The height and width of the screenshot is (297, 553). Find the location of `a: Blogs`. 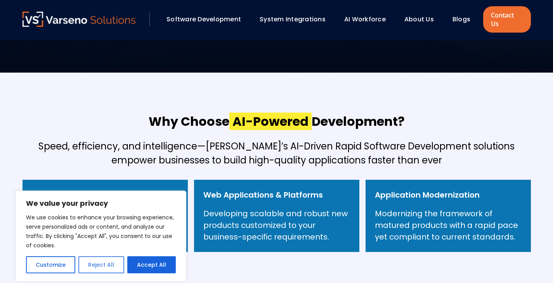

a: Blogs is located at coordinates (462, 19).